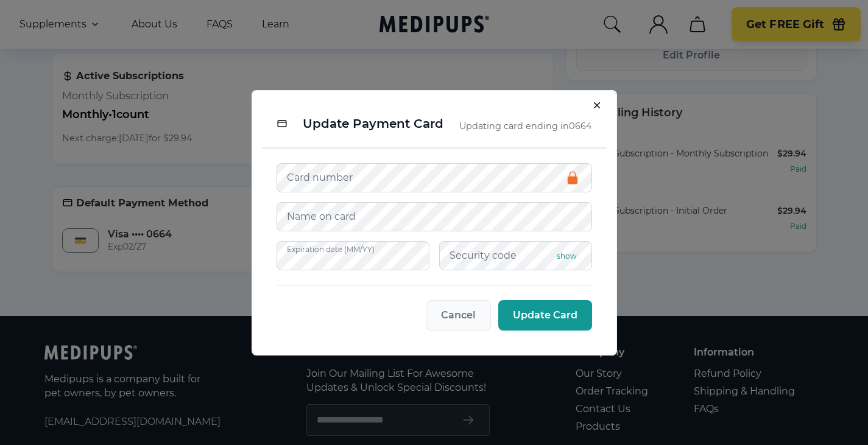 Image resolution: width=868 pixels, height=445 pixels. What do you see at coordinates (599, 108) in the screenshot?
I see `button: Close` at bounding box center [599, 108].